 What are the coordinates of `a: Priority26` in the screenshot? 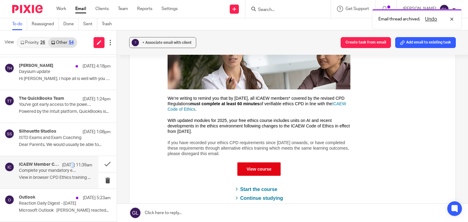 It's located at (33, 43).